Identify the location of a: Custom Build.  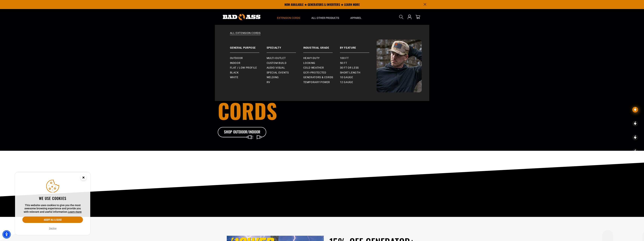
(285, 63).